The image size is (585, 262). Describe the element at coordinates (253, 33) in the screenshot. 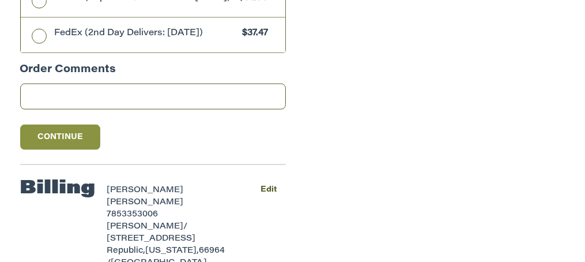

I see `span: $37.47` at that location.